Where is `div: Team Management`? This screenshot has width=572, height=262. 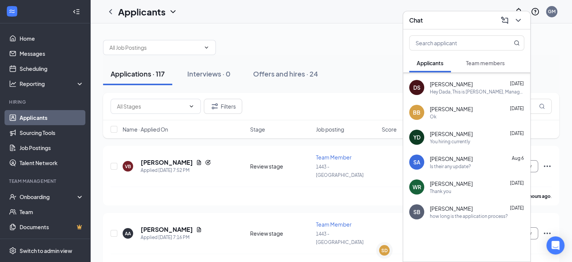 div: Team Management is located at coordinates (46, 181).